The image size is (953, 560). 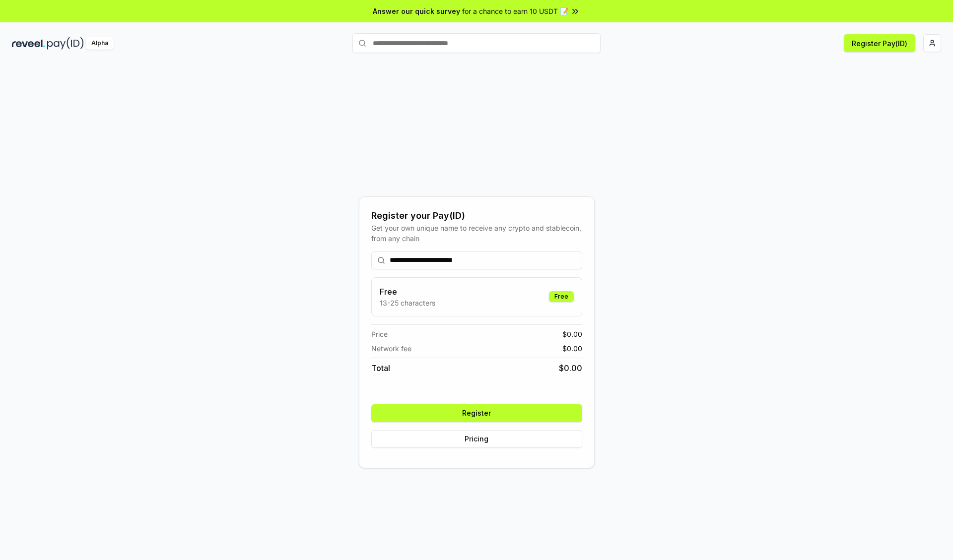 I want to click on button: Pricing, so click(x=476, y=439).